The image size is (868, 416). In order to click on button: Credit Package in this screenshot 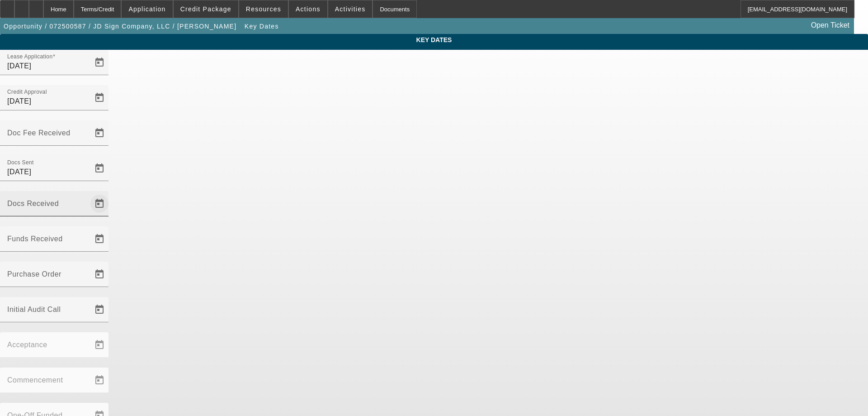, I will do `click(205, 9)`.